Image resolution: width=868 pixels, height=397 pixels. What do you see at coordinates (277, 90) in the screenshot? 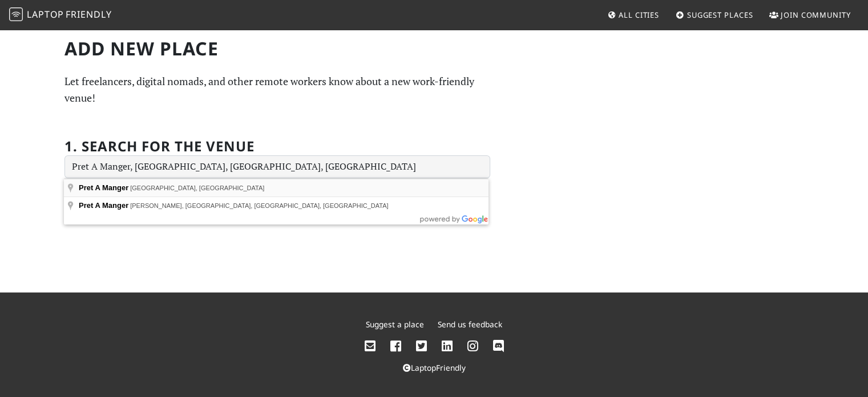
I see `p: Let freelancers, digital nomads, and other remote workers know about a new work-friendly venue!` at bounding box center [277, 90].